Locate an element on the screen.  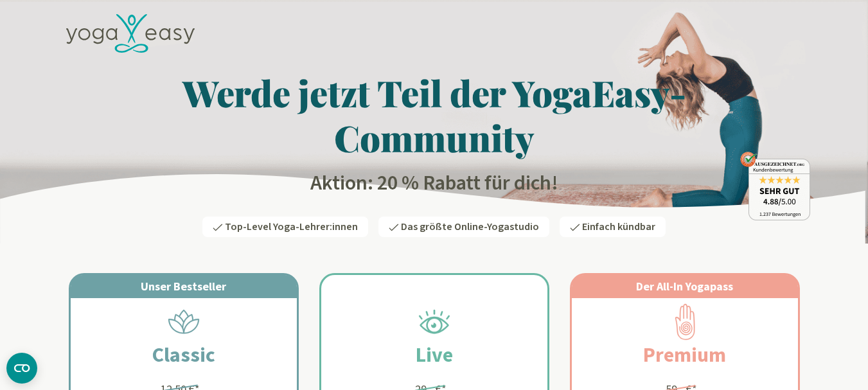
button: CMP-Widget öffnen is located at coordinates (22, 368).